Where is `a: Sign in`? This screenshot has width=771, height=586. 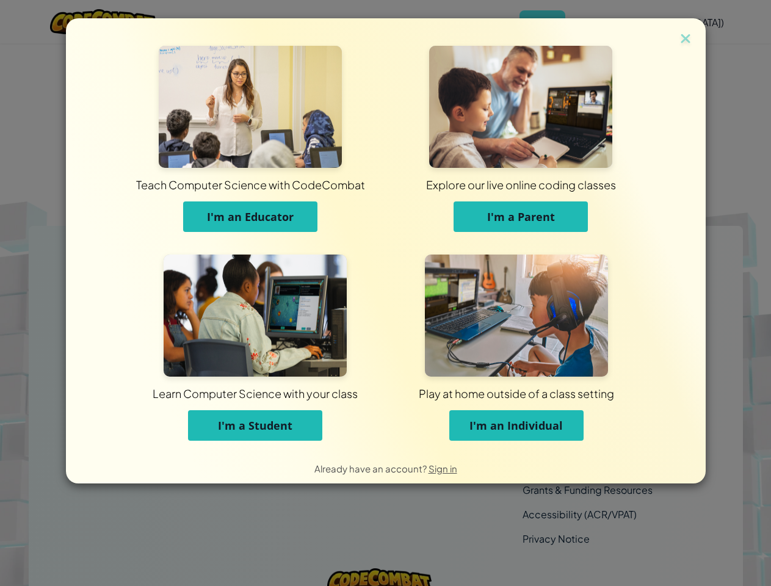 a: Sign in is located at coordinates (442, 468).